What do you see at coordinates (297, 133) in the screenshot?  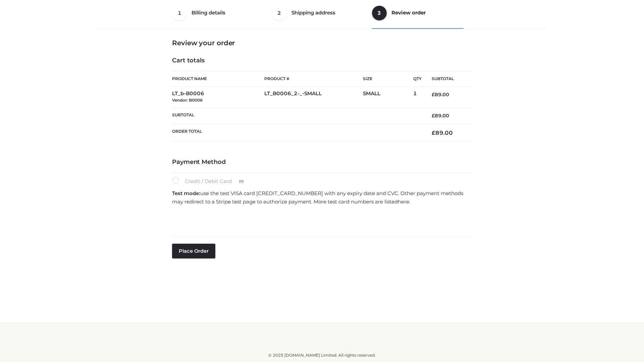 I see `th: Order Total` at bounding box center [297, 133].